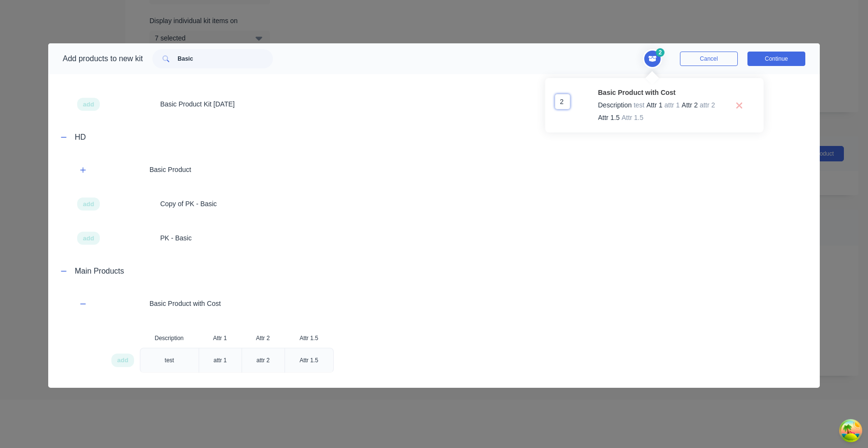 The width and height of the screenshot is (868, 448). What do you see at coordinates (225, 59) in the screenshot?
I see `input: Search...` at bounding box center [225, 59].